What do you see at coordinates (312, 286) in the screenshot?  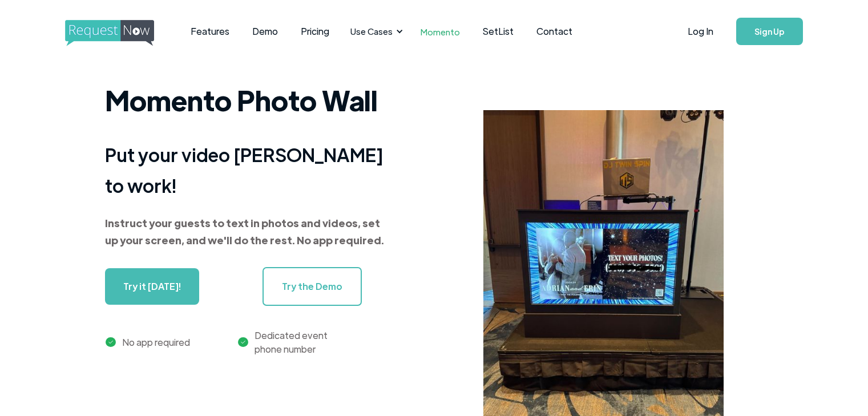 I see `a: Try the Demo` at bounding box center [312, 286].